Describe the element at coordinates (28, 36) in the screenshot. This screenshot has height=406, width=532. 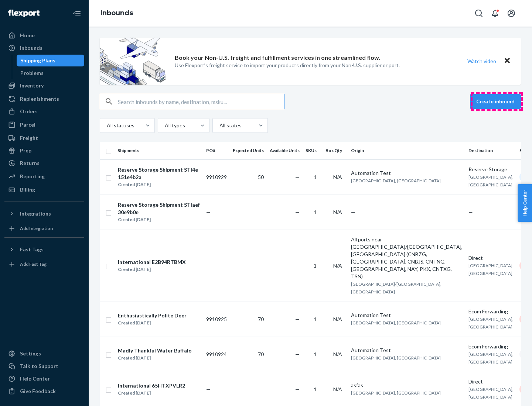
I see `div: Home` at that location.